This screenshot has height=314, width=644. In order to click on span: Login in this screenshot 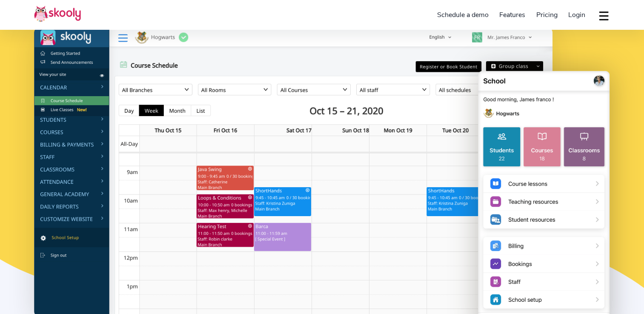, I will do `click(577, 15)`.